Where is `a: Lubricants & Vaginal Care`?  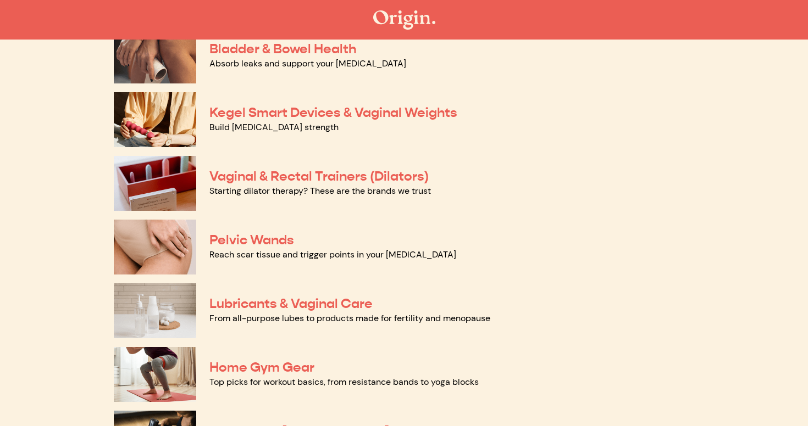
a: Lubricants & Vaginal Care is located at coordinates (291, 304).